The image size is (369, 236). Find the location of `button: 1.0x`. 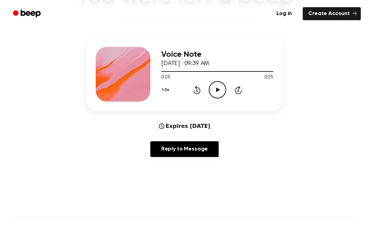

button: 1.0x is located at coordinates (166, 90).